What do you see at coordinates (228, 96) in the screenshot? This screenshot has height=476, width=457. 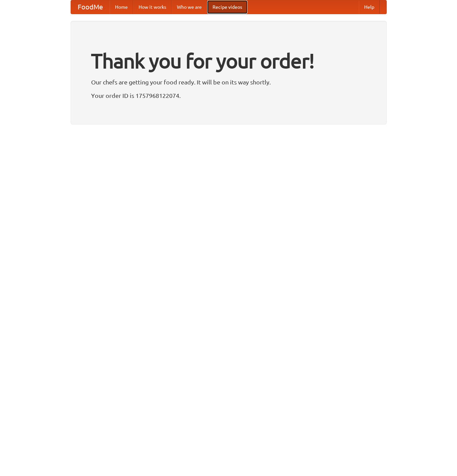 I see `p: Your order ID is 1757968122074.` at bounding box center [228, 96].